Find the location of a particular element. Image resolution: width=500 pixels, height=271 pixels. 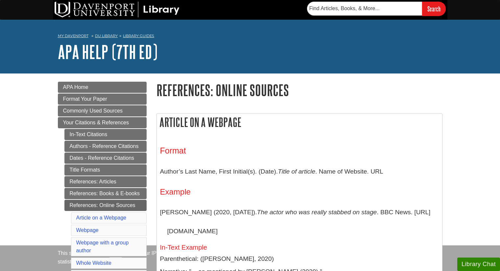

a: Title Formats is located at coordinates (106, 170).